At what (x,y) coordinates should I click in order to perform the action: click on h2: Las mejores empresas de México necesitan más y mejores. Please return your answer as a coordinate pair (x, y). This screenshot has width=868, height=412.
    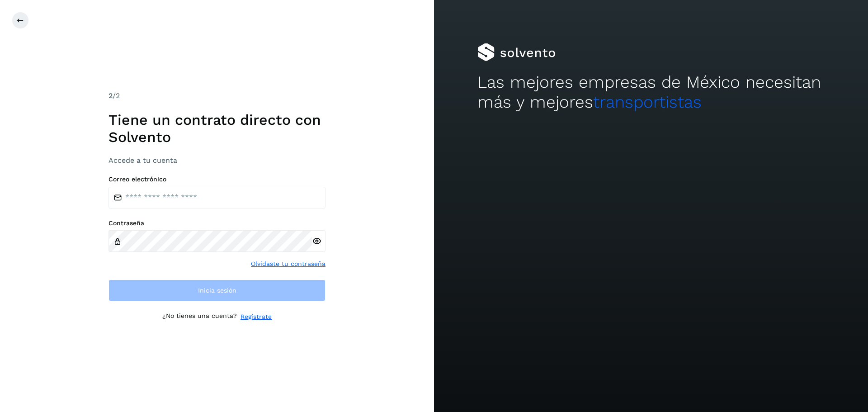
    Looking at the image, I should click on (651, 92).